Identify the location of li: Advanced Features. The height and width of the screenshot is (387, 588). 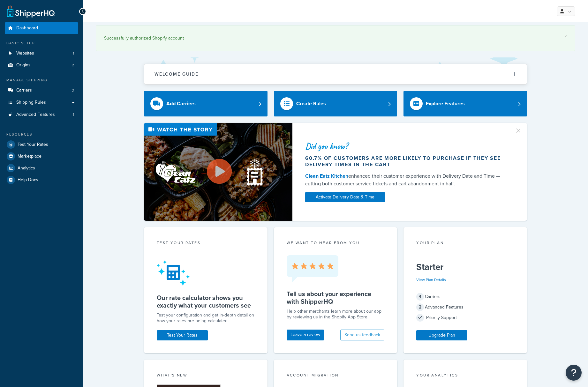
(41, 114).